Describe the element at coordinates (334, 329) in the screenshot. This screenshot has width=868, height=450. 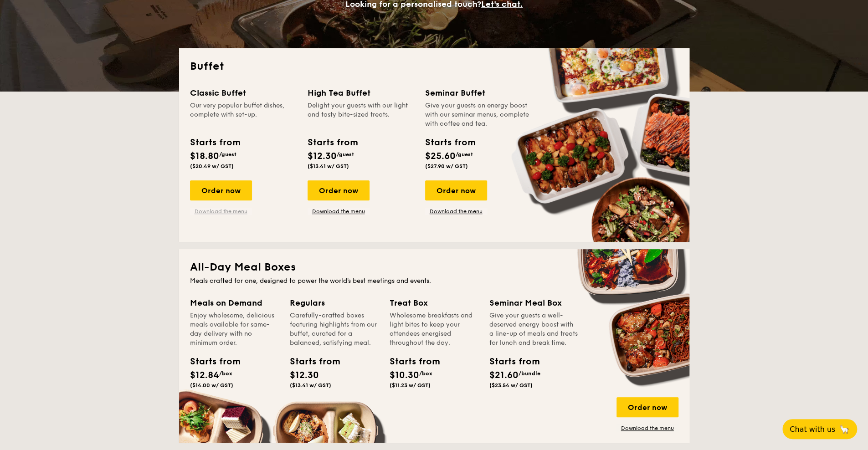
I see `div: Carefully-crafted boxes featuring highlights from our buffet, curated for a balanced, satisfying ...` at that location.